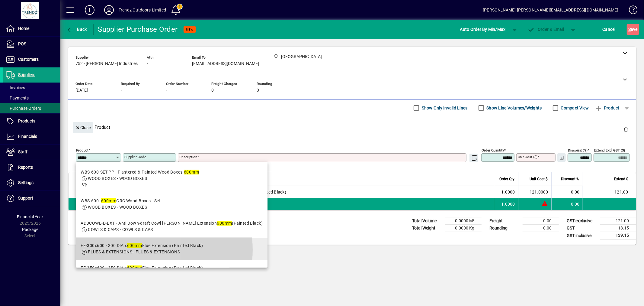 The width and height of the screenshot is (644, 306). I want to click on a: Home, so click(32, 29).